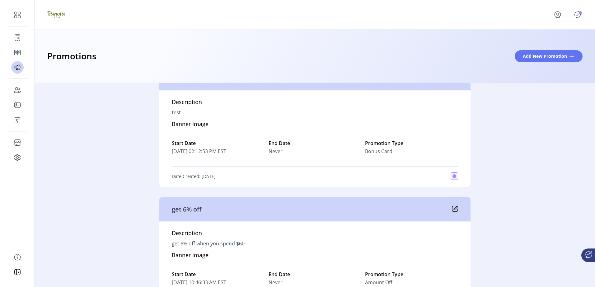  What do you see at coordinates (545, 56) in the screenshot?
I see `span: Add New Promotion` at bounding box center [545, 56].